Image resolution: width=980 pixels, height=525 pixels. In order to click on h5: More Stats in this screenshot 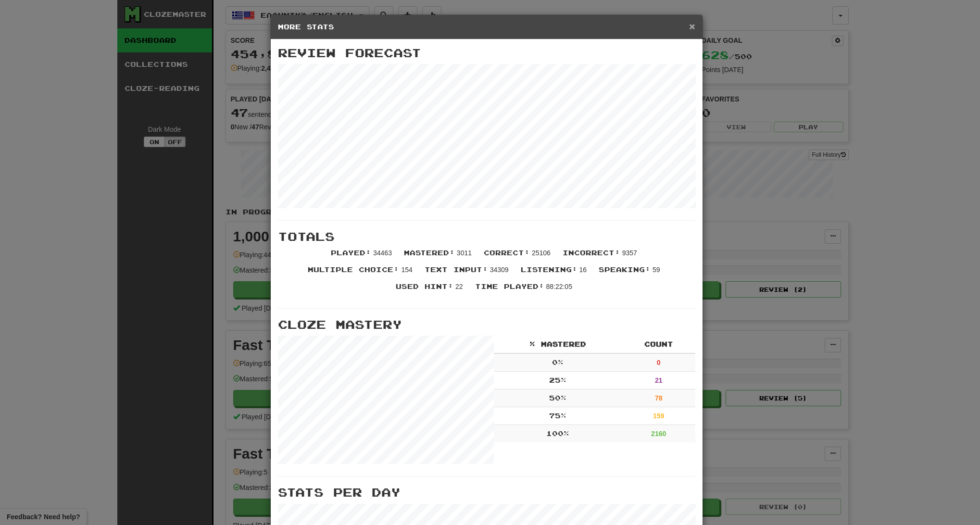, I will do `click(487, 27)`.